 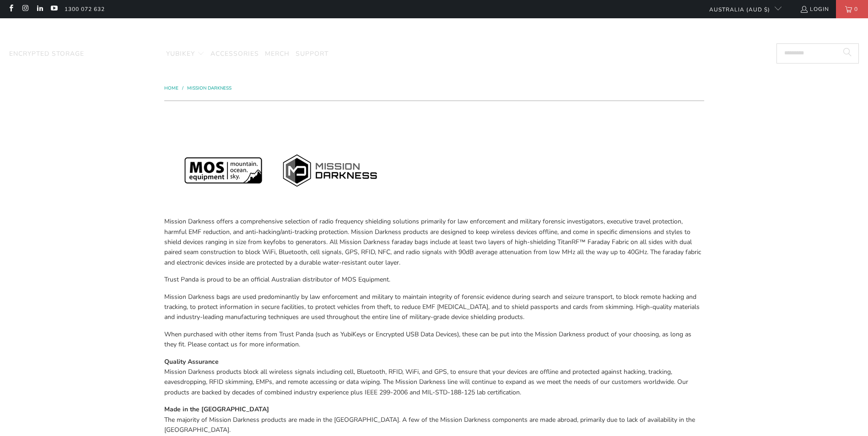 What do you see at coordinates (185, 54) in the screenshot?
I see `summary: YubiKey` at bounding box center [185, 54].